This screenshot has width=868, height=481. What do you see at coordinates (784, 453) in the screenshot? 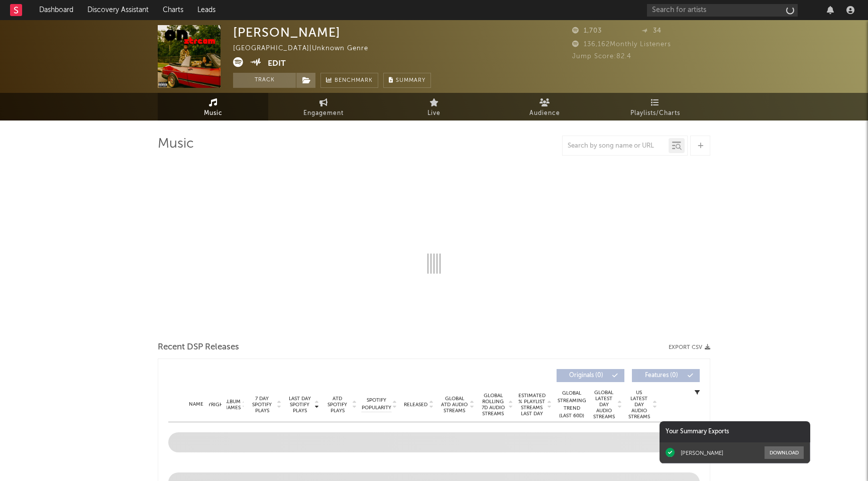
I see `button: Download` at bounding box center [784, 453].